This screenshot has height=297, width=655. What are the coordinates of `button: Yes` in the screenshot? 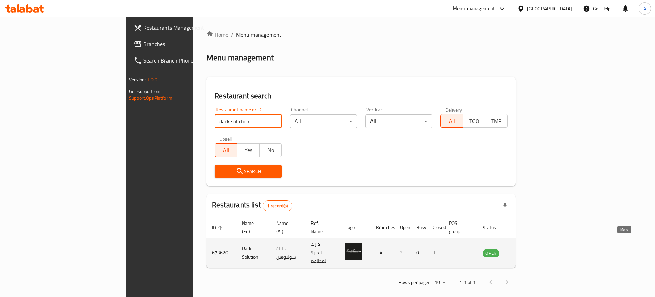 It's located at (248, 150).